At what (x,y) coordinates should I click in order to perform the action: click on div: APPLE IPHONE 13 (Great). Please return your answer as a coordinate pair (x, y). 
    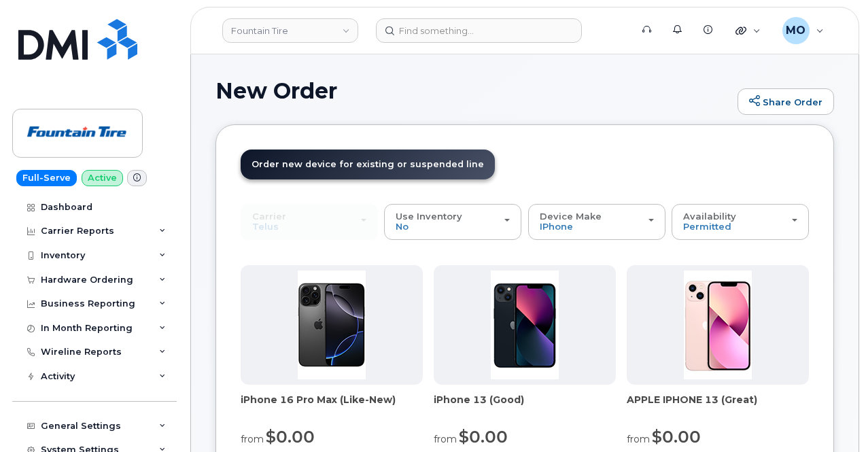
    Looking at the image, I should click on (718, 407).